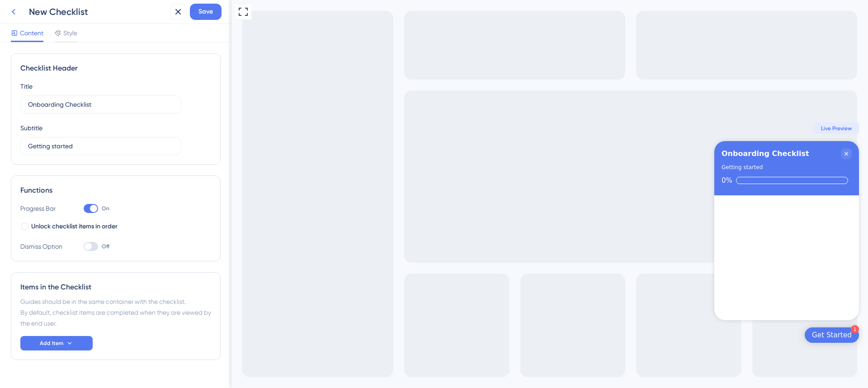 This screenshot has width=868, height=388. I want to click on div: 0%, so click(496, 180).